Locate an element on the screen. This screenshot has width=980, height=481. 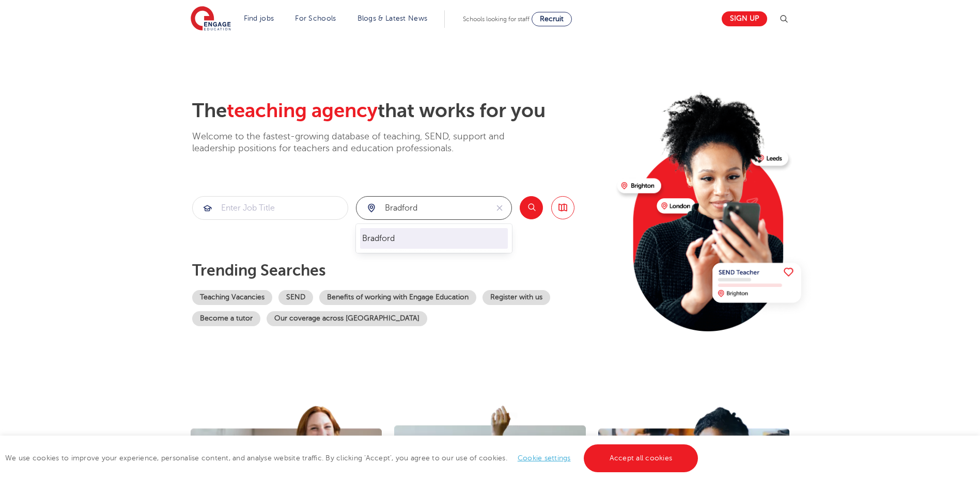
a: Benefits of working with Engage Education is located at coordinates (398, 297).